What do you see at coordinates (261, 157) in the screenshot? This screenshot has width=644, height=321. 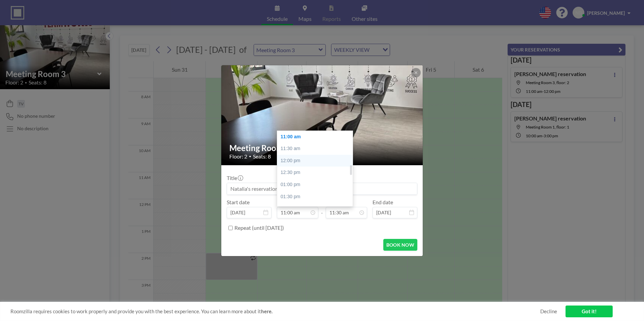 I see `span: Seats: 8` at bounding box center [261, 157].